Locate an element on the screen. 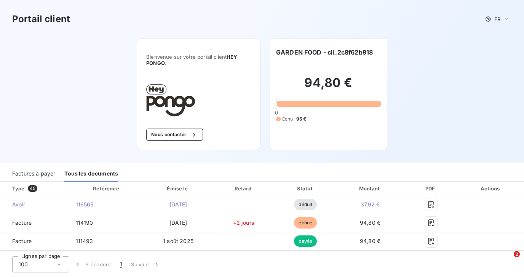 This screenshot has width=524, height=277. span: 111493 is located at coordinates (85, 241).